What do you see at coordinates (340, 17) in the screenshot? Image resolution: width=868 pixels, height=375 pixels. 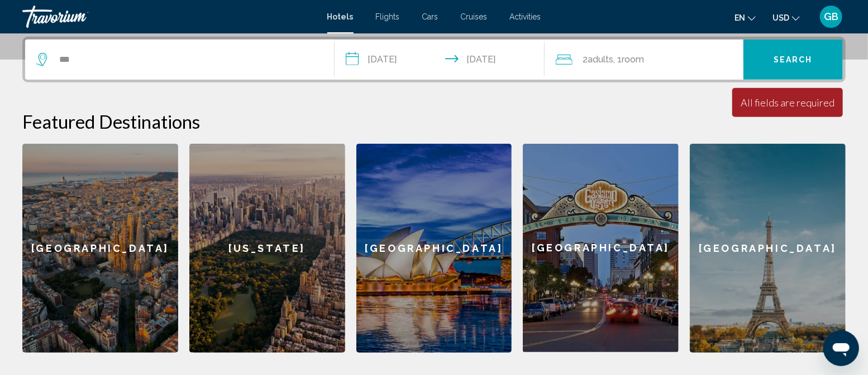 I see `span: Hotels` at bounding box center [340, 17].